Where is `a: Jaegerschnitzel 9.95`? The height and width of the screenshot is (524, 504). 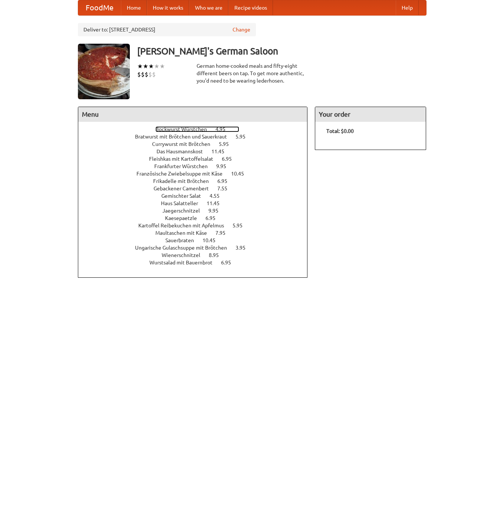
a: Jaegerschnitzel 9.95 is located at coordinates (197, 211).